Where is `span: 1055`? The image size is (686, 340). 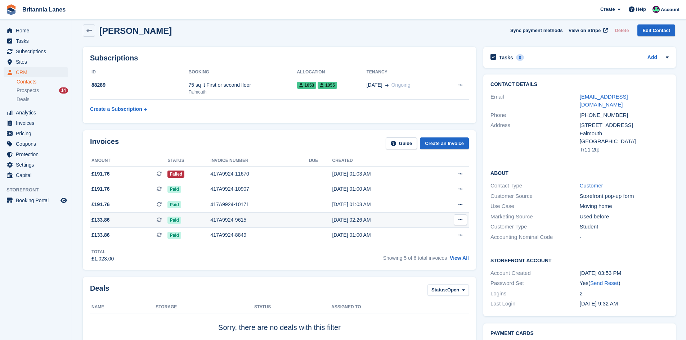 span: 1055 is located at coordinates (327, 85).